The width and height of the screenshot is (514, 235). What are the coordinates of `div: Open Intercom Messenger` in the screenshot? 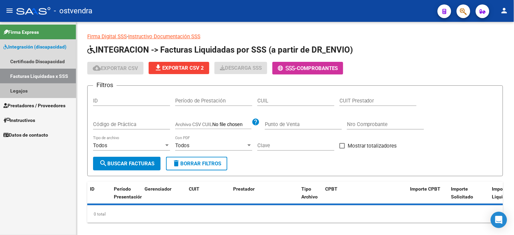 It's located at (499, 220).